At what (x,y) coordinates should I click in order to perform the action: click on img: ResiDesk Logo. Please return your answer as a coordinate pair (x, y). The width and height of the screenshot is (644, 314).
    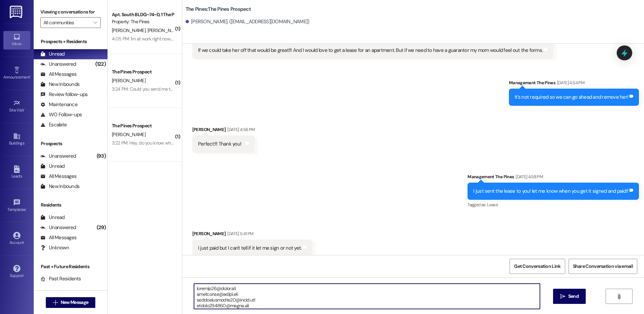
    Looking at the image, I should click on (17, 12).